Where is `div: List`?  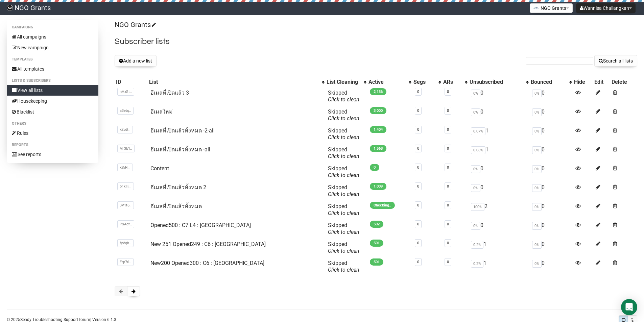 div: List is located at coordinates (234, 82).